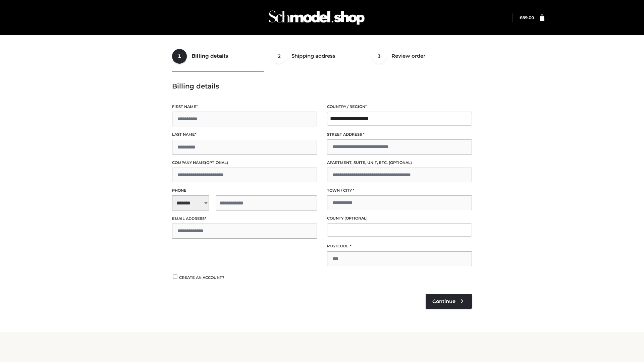  What do you see at coordinates (322, 86) in the screenshot?
I see `h3: Billing details` at bounding box center [322, 86].